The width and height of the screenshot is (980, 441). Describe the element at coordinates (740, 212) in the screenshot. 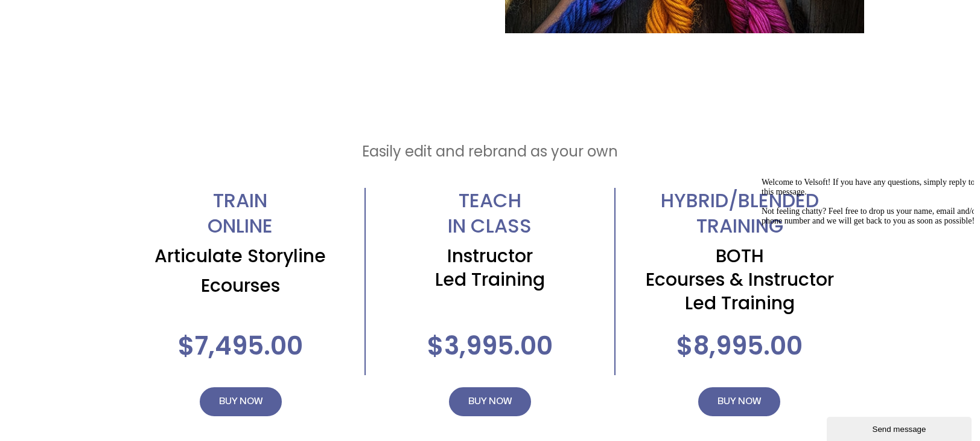

I see `h2: HYBRID/BLENDED TRAINING` at that location.